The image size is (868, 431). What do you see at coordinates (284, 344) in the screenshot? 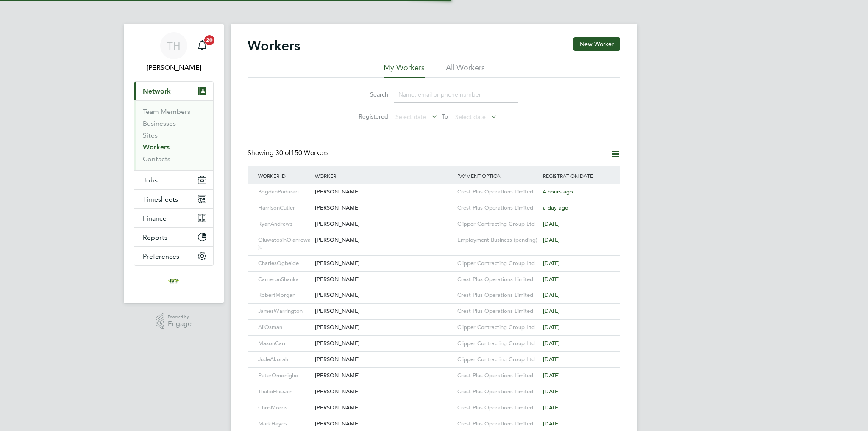
I see `div: MasonCarr` at bounding box center [284, 344].